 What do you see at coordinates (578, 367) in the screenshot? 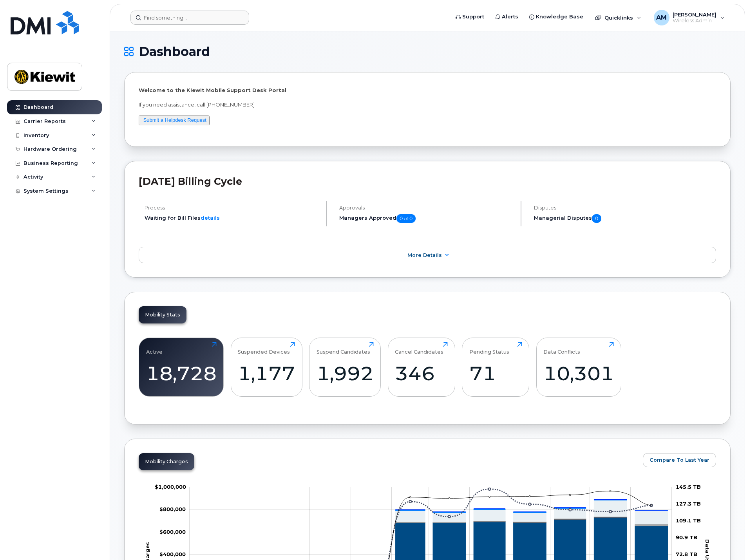
I see `a: Data Conflicts10,301` at bounding box center [578, 367].